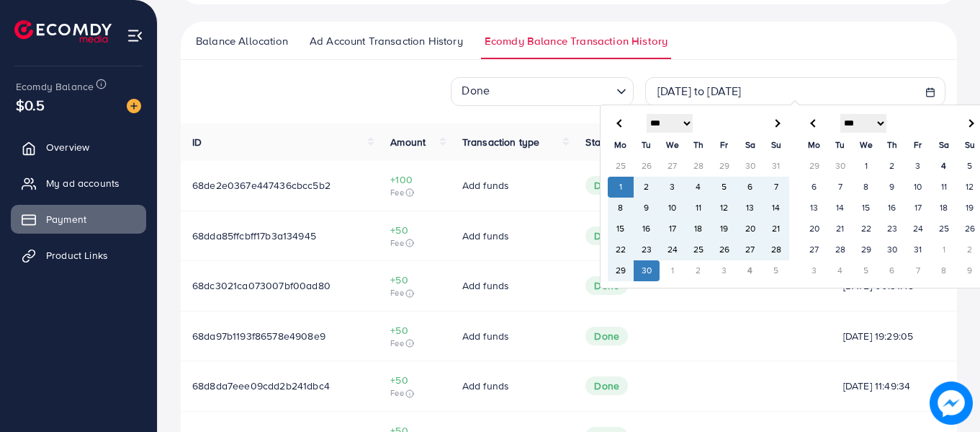  I want to click on td: 23, so click(892, 229).